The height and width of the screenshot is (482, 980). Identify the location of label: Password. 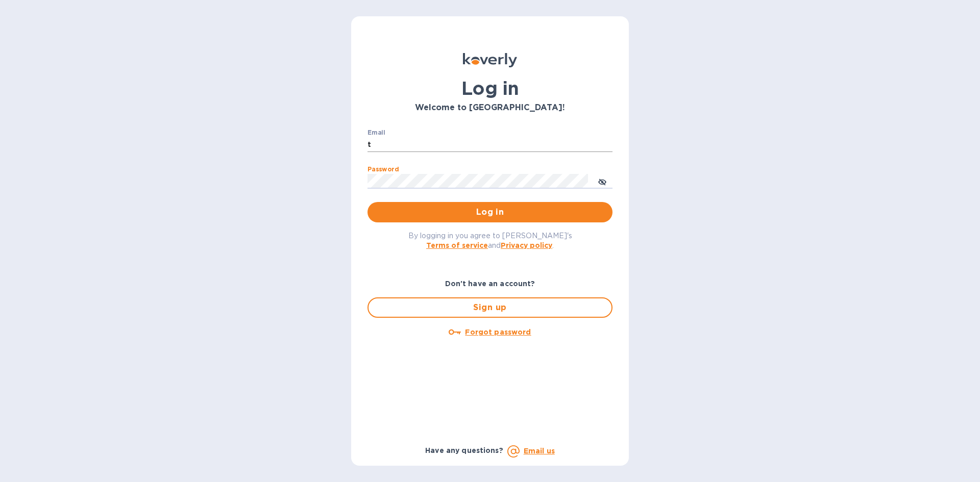
(382, 169).